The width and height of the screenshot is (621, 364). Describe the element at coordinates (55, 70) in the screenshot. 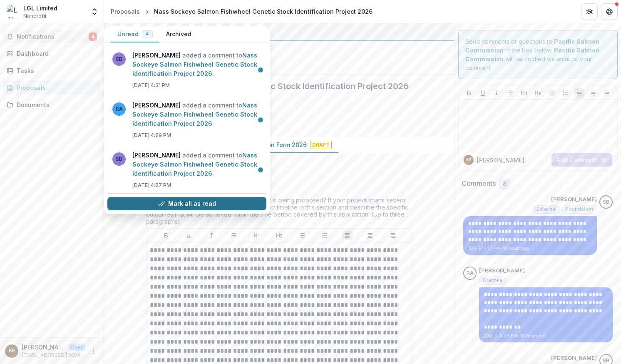

I see `div: Tasks` at that location.